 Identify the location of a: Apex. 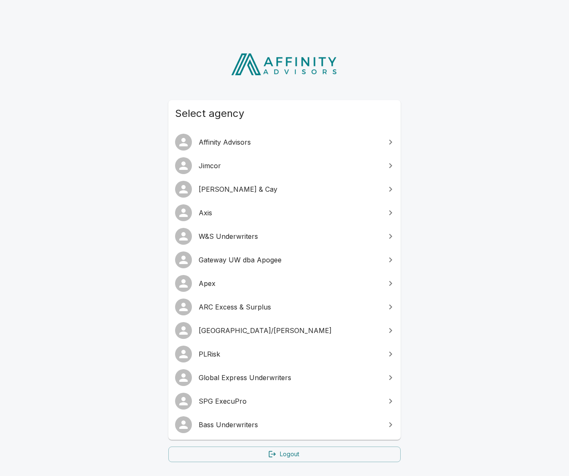
(284, 284).